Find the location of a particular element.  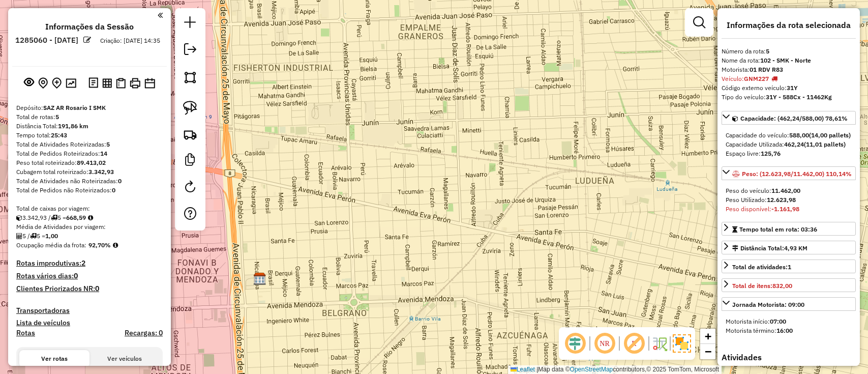

div: Peso Utilizado: is located at coordinates (788, 200).